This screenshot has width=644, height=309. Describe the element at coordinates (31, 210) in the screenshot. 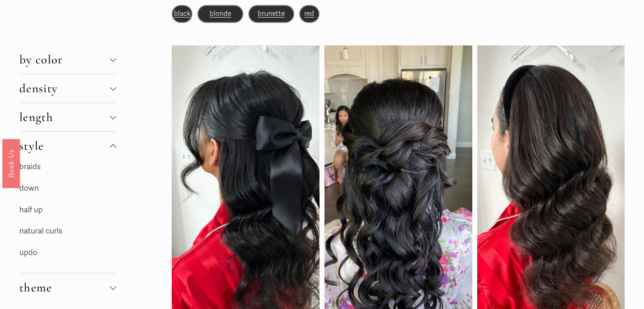

I see `a: half up` at that location.